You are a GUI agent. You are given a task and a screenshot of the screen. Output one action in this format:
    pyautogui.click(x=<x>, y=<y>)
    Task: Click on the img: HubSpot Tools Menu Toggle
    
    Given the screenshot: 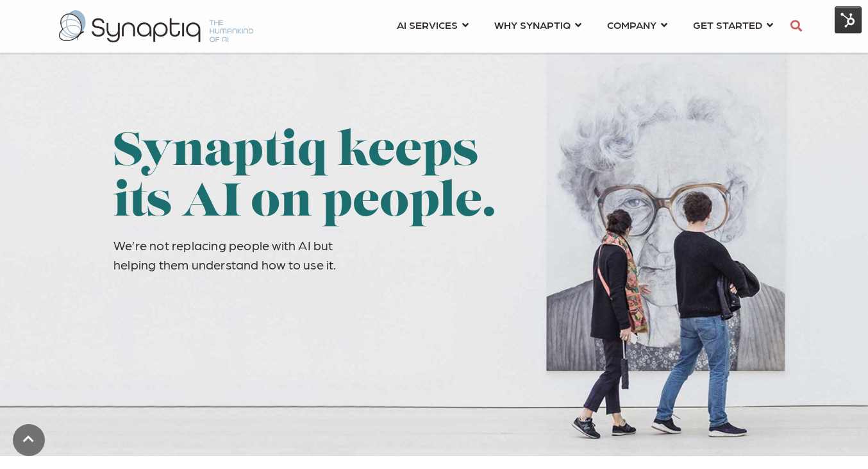 What is the action you would take?
    pyautogui.click(x=848, y=20)
    